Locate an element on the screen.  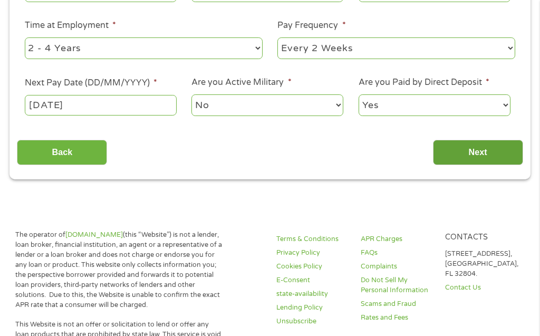
a: Do Not Sell My Personal Information is located at coordinates (396, 285).